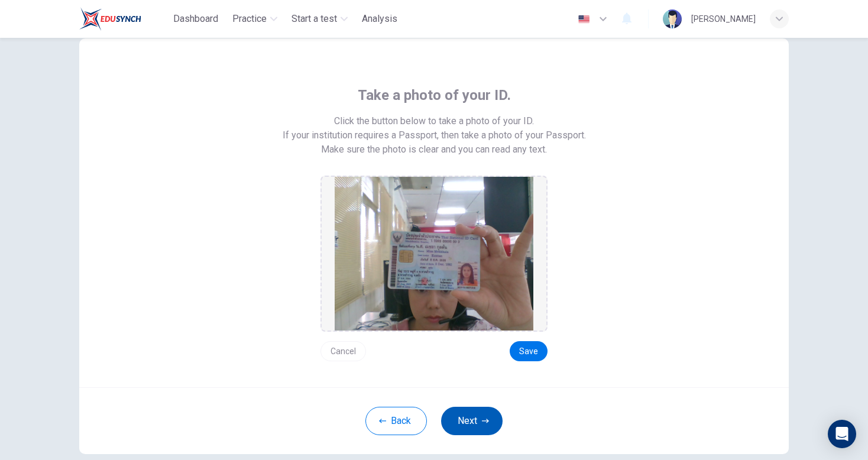 This screenshot has width=868, height=460. Describe the element at coordinates (250, 19) in the screenshot. I see `span: Practice` at that location.